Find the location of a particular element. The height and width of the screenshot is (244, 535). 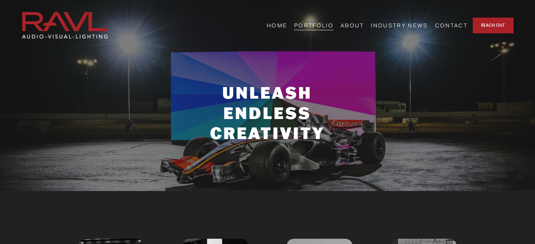

a: CONTACT is located at coordinates (451, 25).